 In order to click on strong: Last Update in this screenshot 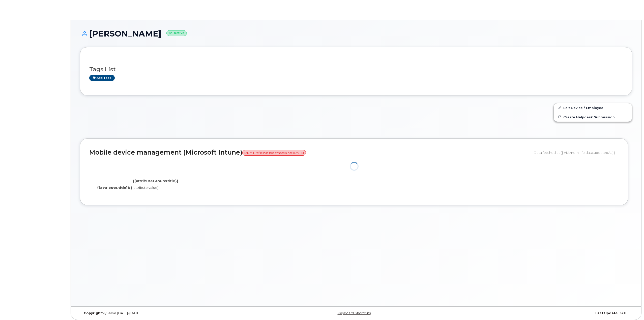, I will do `click(606, 313)`.